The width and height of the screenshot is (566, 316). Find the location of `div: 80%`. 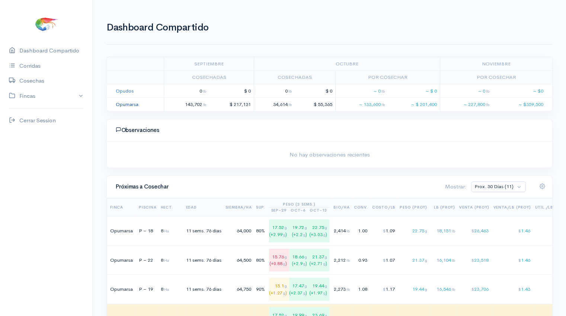

div: 80% is located at coordinates (261, 261).